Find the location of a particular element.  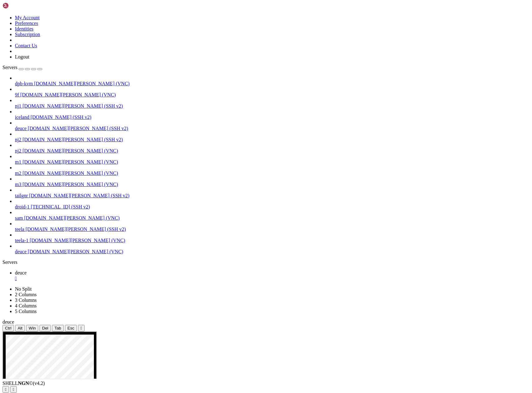

span: Win is located at coordinates (32, 328).